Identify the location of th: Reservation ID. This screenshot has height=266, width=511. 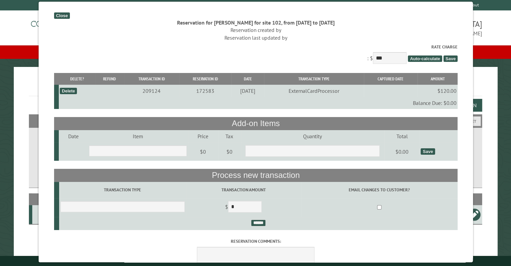
(205, 79).